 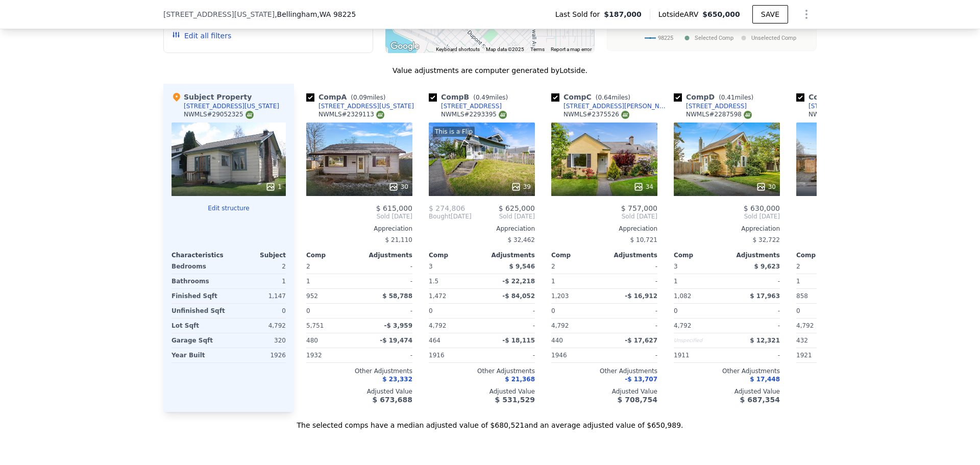 I want to click on div: 0, so click(x=258, y=311).